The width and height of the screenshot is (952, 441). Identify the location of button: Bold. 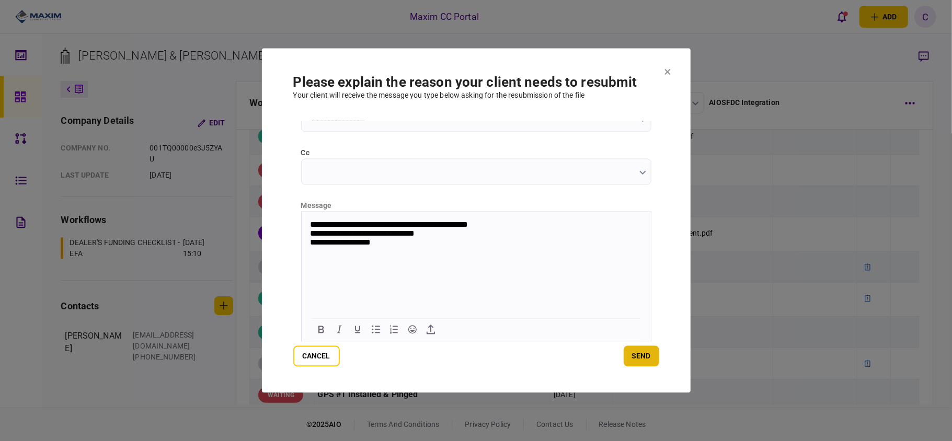
(321, 330).